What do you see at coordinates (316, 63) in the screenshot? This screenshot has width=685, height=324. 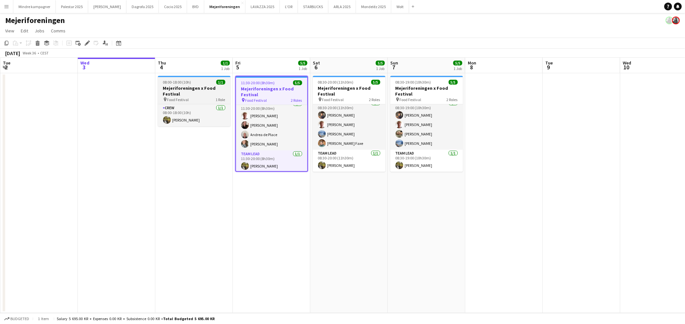 I see `span: Sat` at bounding box center [316, 63].